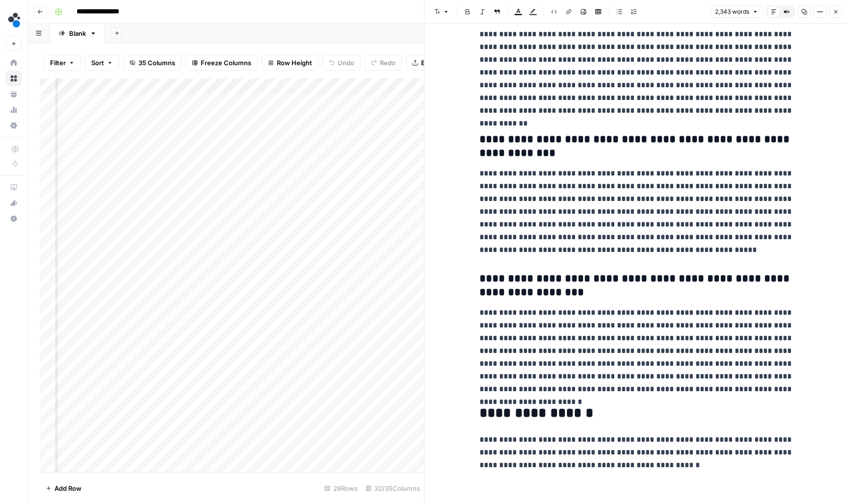  What do you see at coordinates (14, 125) in the screenshot?
I see `a: Settings` at bounding box center [14, 125].